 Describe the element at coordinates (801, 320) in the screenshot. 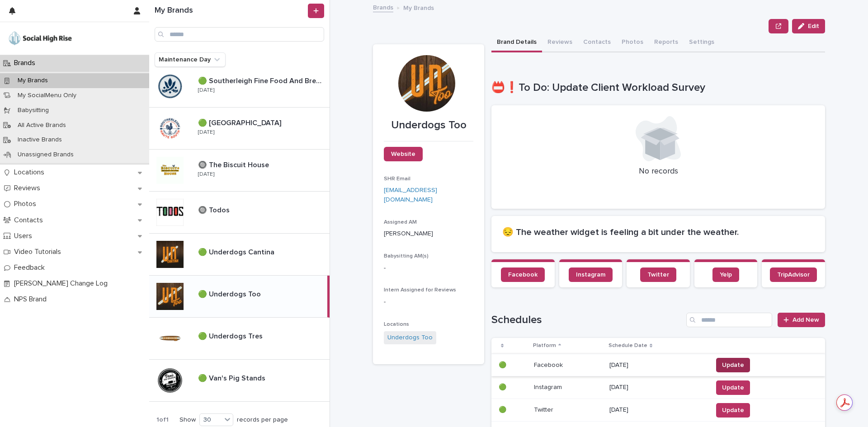

I see `a: Add New` at that location.